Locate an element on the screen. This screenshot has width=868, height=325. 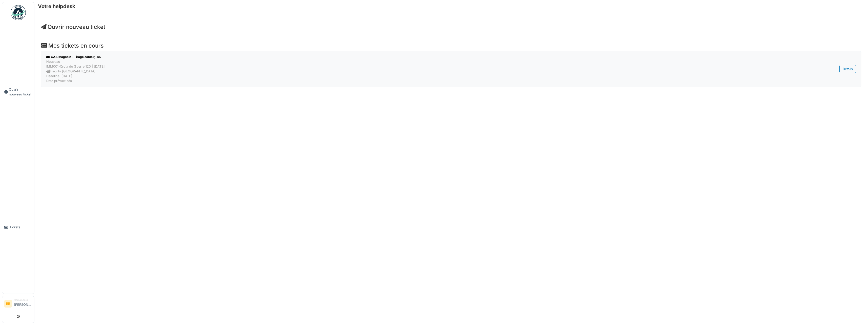
div: Demandeur is located at coordinates (23, 300).